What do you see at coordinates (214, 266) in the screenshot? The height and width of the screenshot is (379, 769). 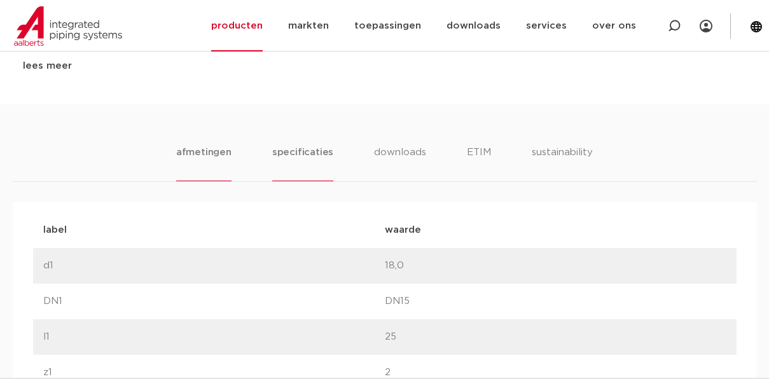 I see `p: d1` at bounding box center [214, 266].